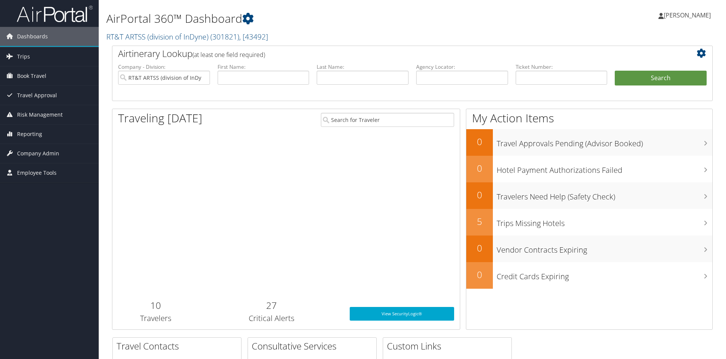 This screenshot has width=726, height=359. What do you see at coordinates (480, 221) in the screenshot?
I see `h2: 5` at bounding box center [480, 221].